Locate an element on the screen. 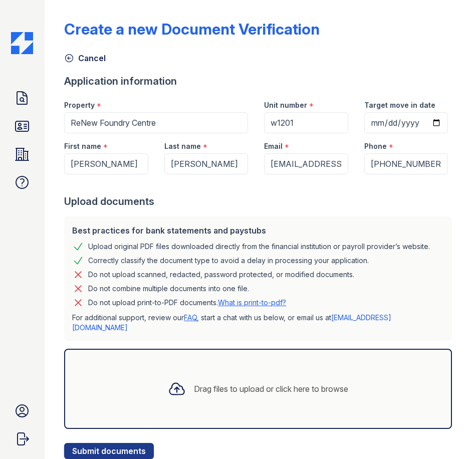 This screenshot has width=476, height=459. div: Create a new Document Verification is located at coordinates (192, 29).